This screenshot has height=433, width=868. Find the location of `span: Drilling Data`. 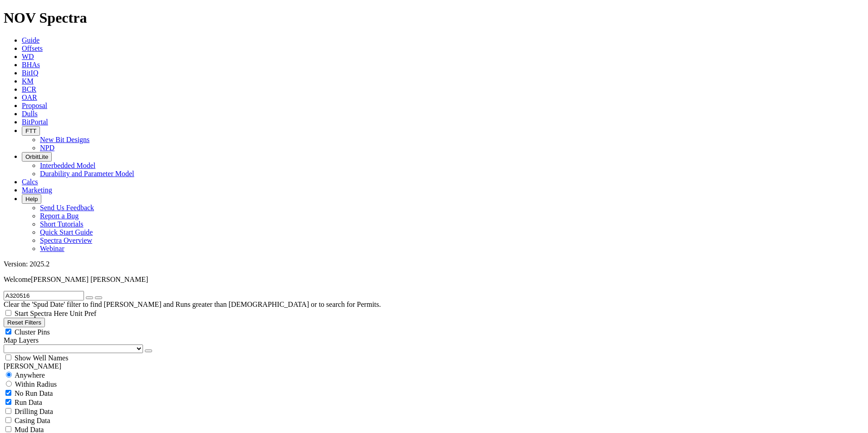

span: Drilling Data is located at coordinates (33, 412).